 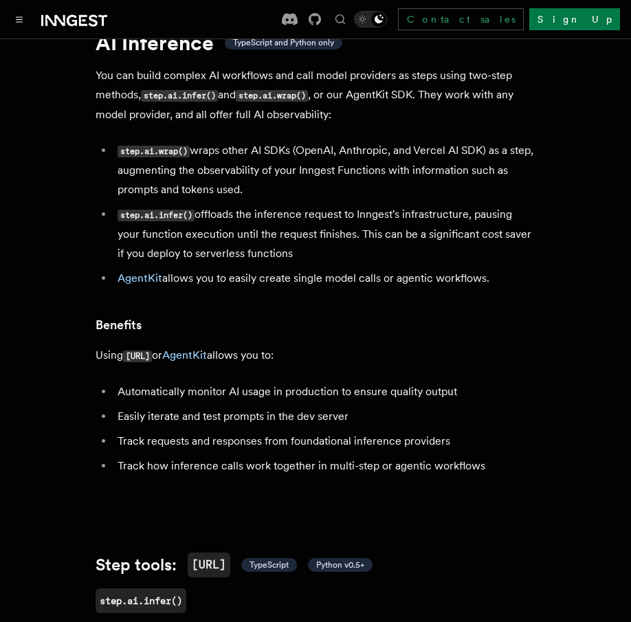 I want to click on li: wraps other AI SDKs (OpenAI, Anthropic, and Vercel AI SDK) as a step, augmenting the observabilit..., so click(x=325, y=170).